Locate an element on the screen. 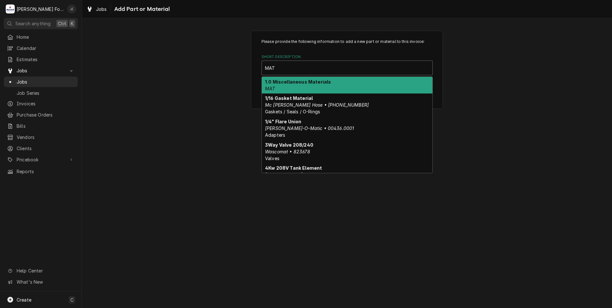 The image size is (612, 308). span: Valves is located at coordinates (272, 158).